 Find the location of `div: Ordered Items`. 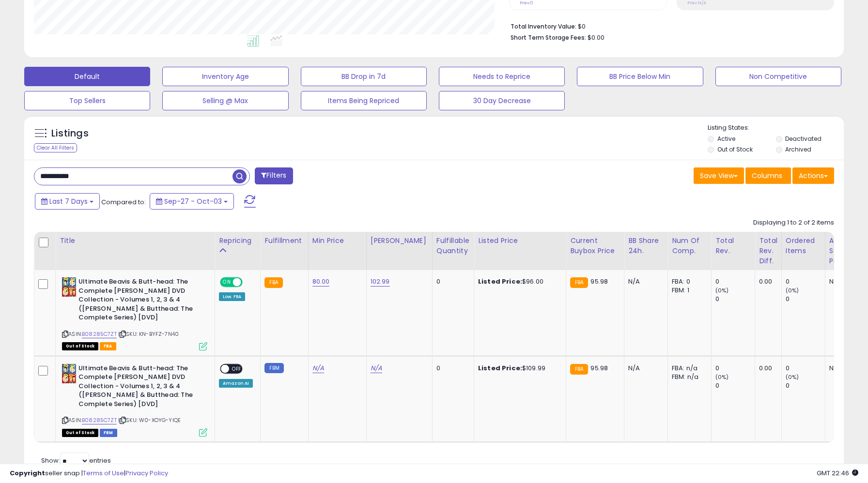

div: Ordered Items is located at coordinates (803, 246).